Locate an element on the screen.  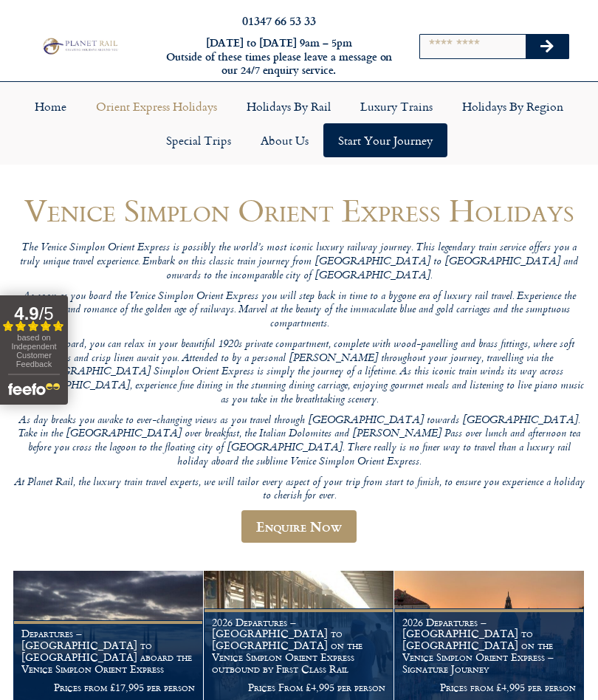
h1: Venice Simplon Orient Express Holidays is located at coordinates (299, 210).